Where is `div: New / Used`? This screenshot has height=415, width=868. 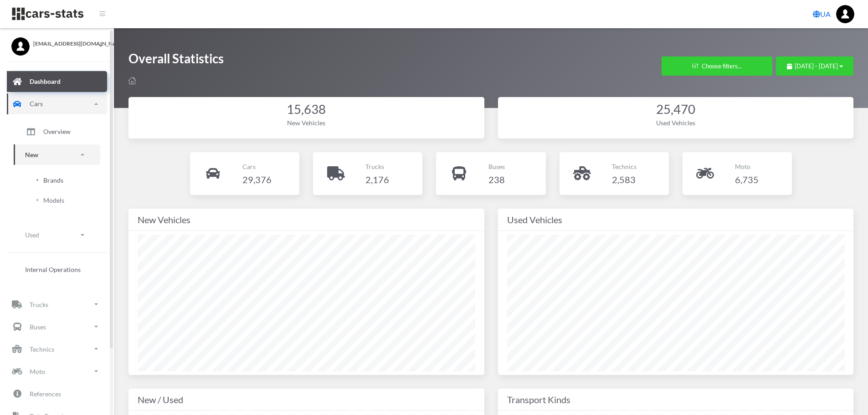 div: New / Used is located at coordinates (306, 399).